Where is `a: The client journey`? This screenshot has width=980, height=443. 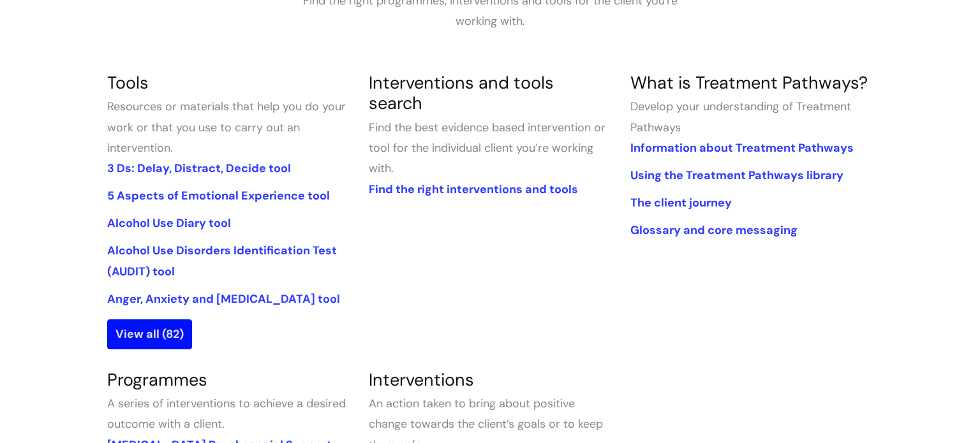
a: The client journey is located at coordinates (681, 203).